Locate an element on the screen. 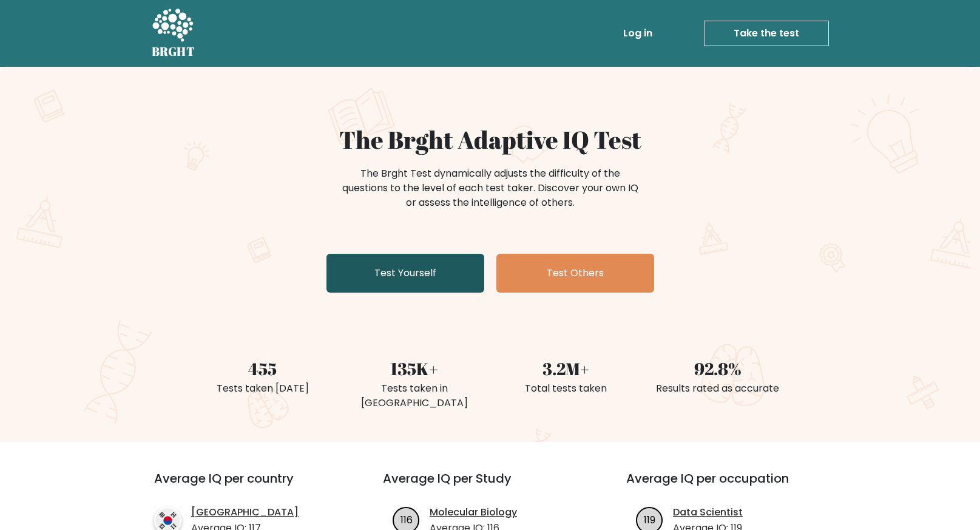  text: 116 is located at coordinates (406, 519).